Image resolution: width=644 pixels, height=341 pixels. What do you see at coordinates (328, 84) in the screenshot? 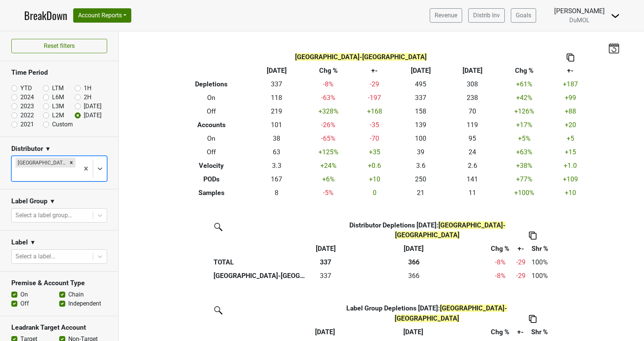
I see `td: -8 %` at bounding box center [328, 84].